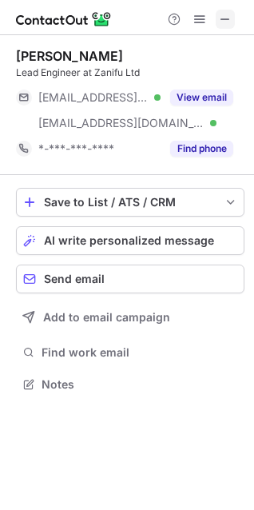 The height and width of the screenshot is (510, 254). I want to click on span: Add to email campaign, so click(106, 317).